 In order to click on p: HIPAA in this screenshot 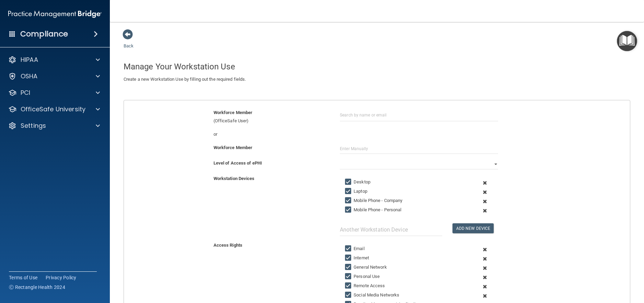, I will do `click(29, 60)`.